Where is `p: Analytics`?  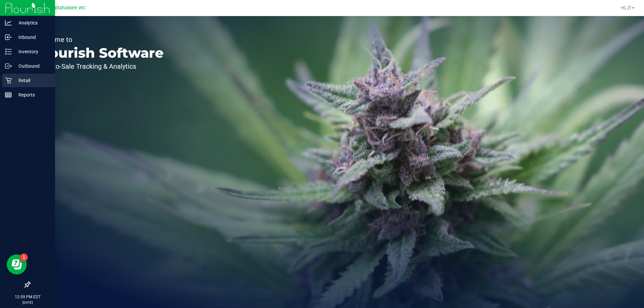
p: Analytics is located at coordinates (32, 22).